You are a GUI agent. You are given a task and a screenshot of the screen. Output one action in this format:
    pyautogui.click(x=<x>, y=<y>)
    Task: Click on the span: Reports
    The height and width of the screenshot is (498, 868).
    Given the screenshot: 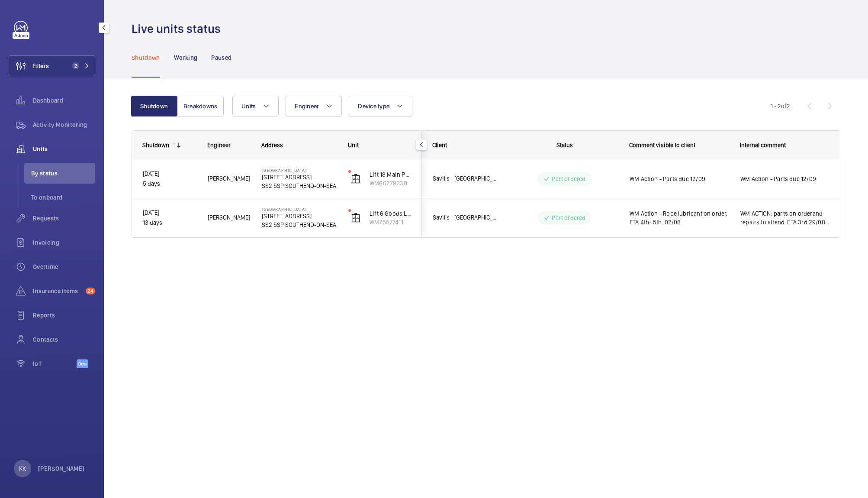 What is the action you would take?
    pyautogui.click(x=64, y=315)
    